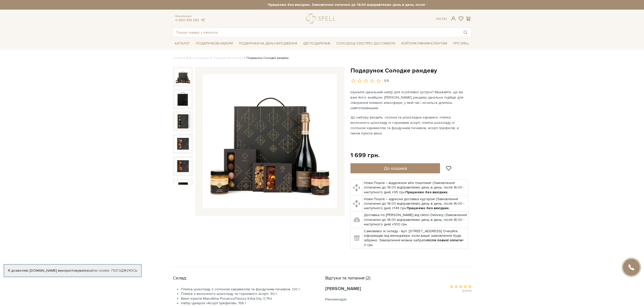  Describe the element at coordinates (316, 32) in the screenshot. I see `input: Пошук товару у каталозі` at that location.